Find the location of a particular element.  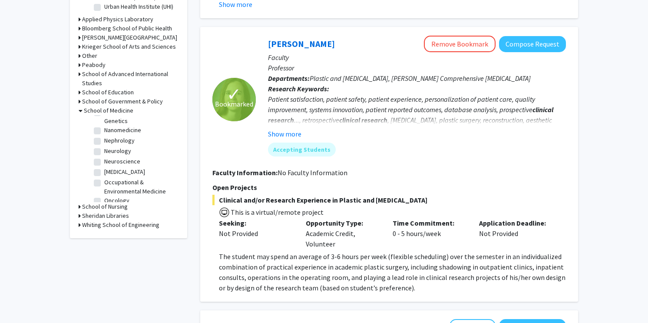

h3: Krieger School of Arts and Sciences is located at coordinates (129, 46).